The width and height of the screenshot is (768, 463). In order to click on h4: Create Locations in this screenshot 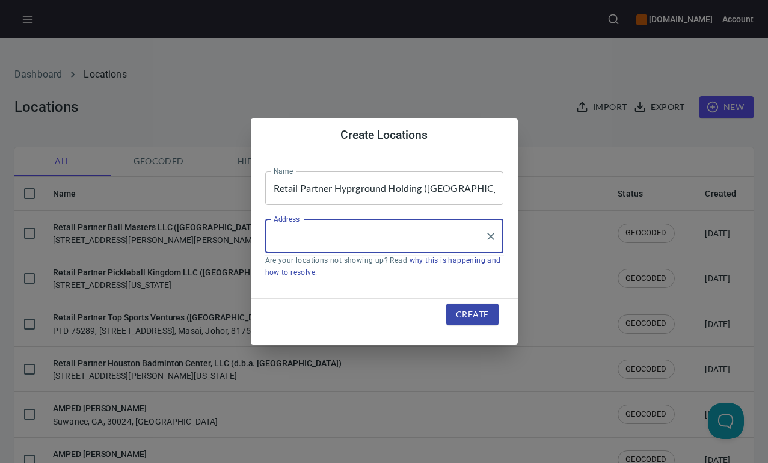, I will do `click(384, 135)`.